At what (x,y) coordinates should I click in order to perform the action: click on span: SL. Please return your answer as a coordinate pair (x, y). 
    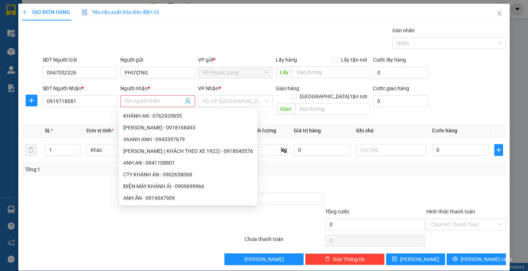
    Looking at the image, I should click on (48, 130).